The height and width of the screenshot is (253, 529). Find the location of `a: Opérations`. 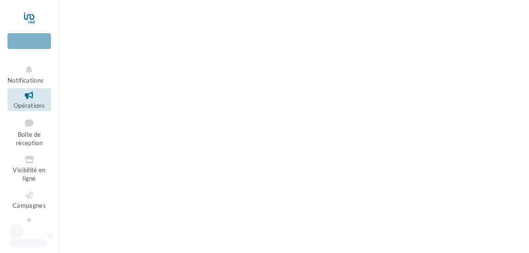

a: Opérations is located at coordinates (29, 100).